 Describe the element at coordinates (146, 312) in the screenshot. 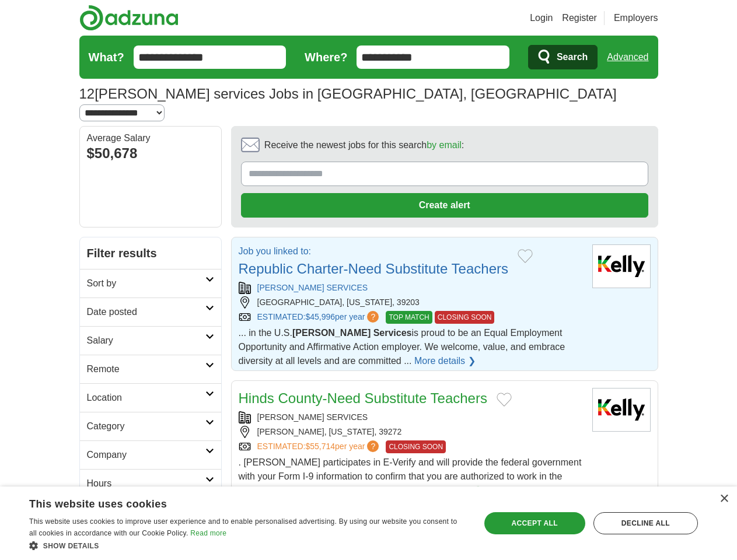

I see `h2: Date posted` at that location.